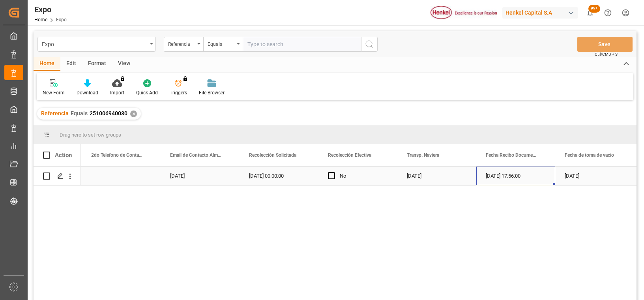  What do you see at coordinates (97, 64) in the screenshot?
I see `div: Format` at bounding box center [97, 64].